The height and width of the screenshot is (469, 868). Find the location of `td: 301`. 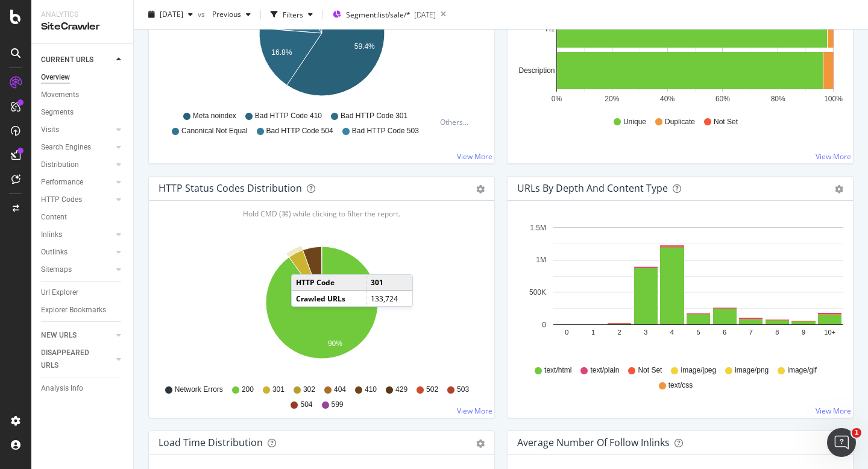

td: 301 is located at coordinates (389, 283).